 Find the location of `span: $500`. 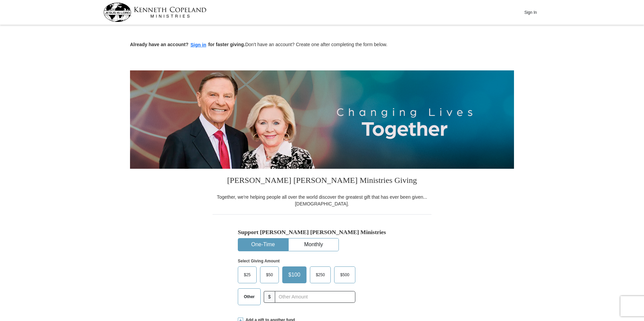

span: $500 is located at coordinates (345, 275).